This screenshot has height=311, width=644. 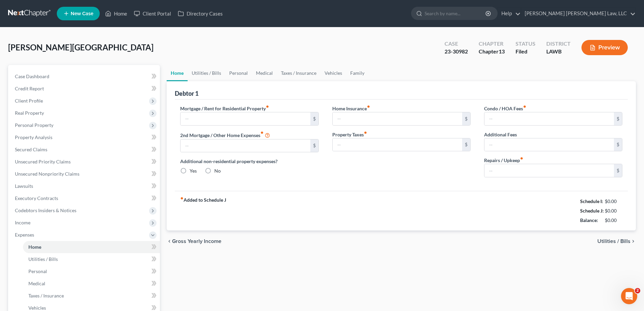 What do you see at coordinates (194, 241) in the screenshot?
I see `button: chevron_left Gross Yearly Income` at bounding box center [194, 241].